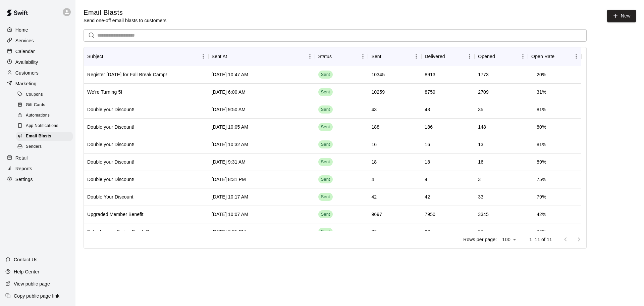  Describe the element at coordinates (482, 127) in the screenshot. I see `div: 148` at that location.